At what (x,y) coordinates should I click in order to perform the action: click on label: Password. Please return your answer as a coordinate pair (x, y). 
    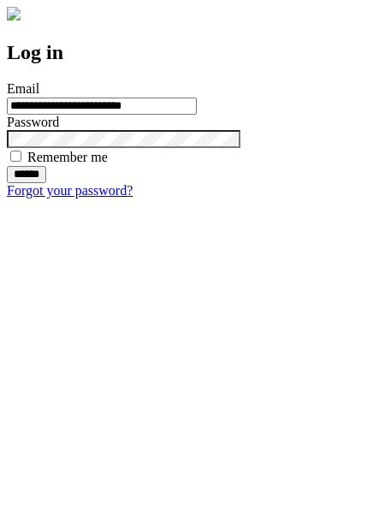
    Looking at the image, I should click on (33, 122).